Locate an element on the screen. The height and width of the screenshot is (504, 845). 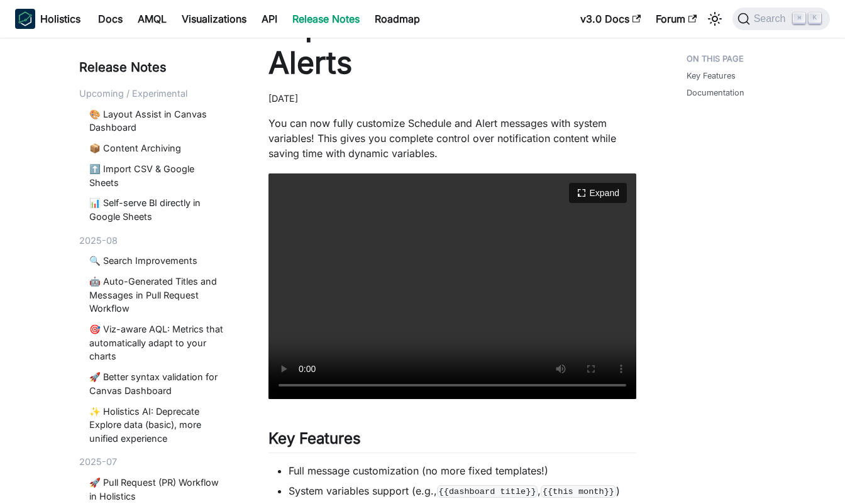
li: System variables support (e.g., , ) is located at coordinates (462, 491).